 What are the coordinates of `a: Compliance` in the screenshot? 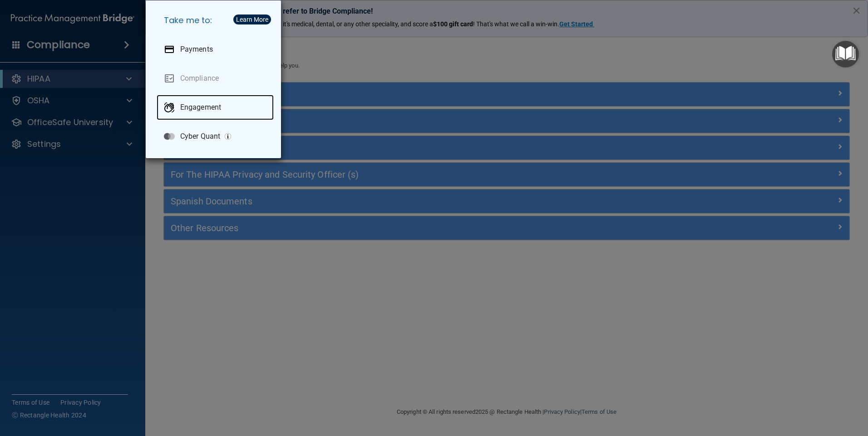 It's located at (215, 79).